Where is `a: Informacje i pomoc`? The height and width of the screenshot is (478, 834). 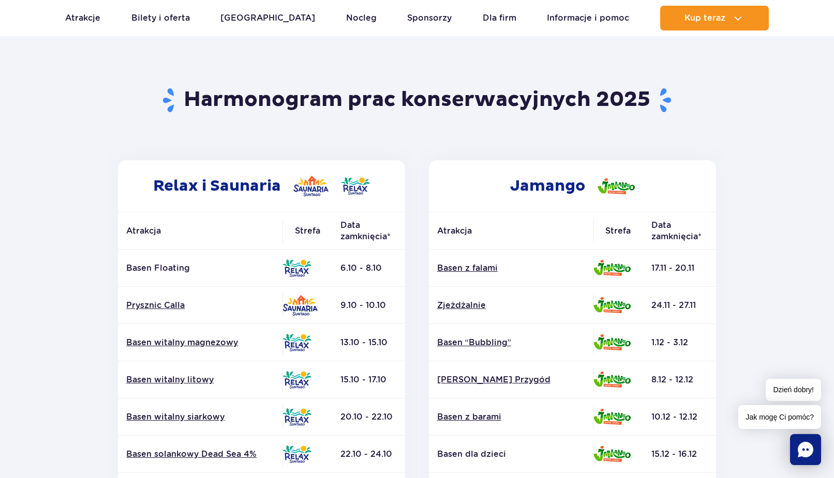
a: Informacje i pomoc is located at coordinates (588, 18).